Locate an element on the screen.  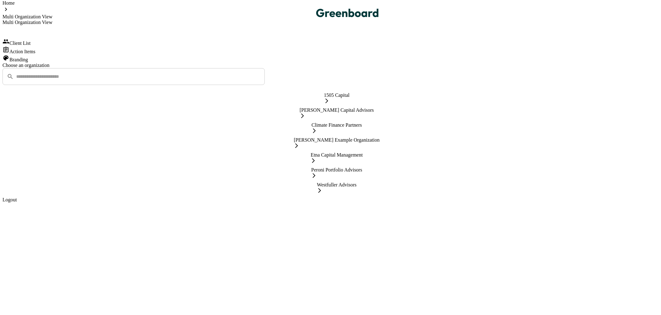
div: Westfuller Advisors is located at coordinates (337, 185).